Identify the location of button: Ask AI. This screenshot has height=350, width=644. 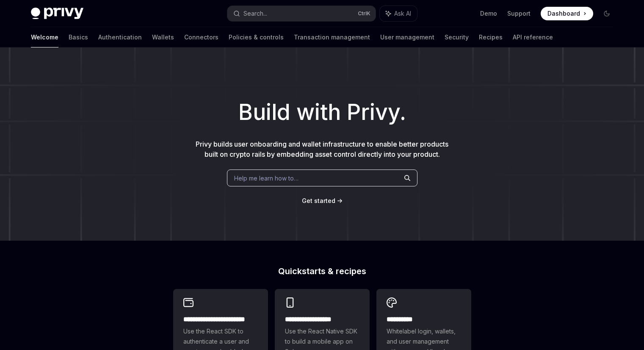
(398, 14).